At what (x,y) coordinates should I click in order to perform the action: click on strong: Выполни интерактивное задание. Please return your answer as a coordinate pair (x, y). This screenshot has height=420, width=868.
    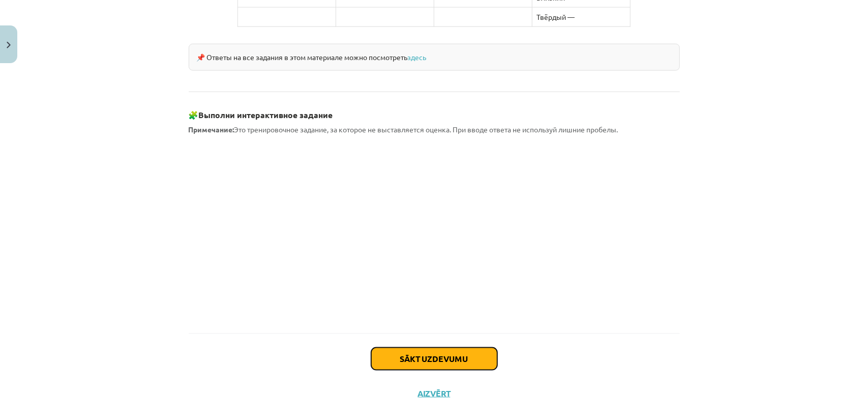
    Looking at the image, I should click on (266, 115).